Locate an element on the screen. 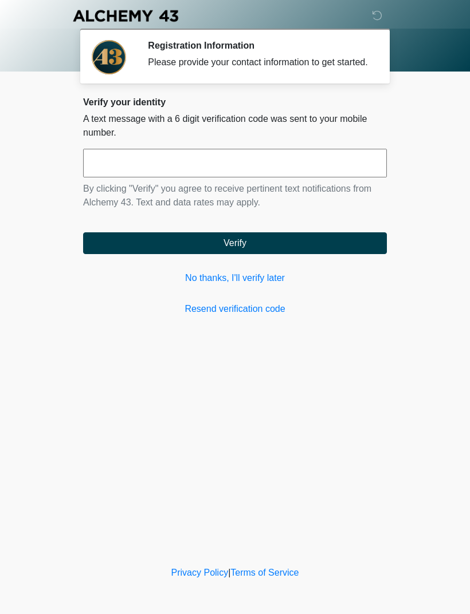 Image resolution: width=470 pixels, height=614 pixels. h2: Registration Information is located at coordinates (258, 45).